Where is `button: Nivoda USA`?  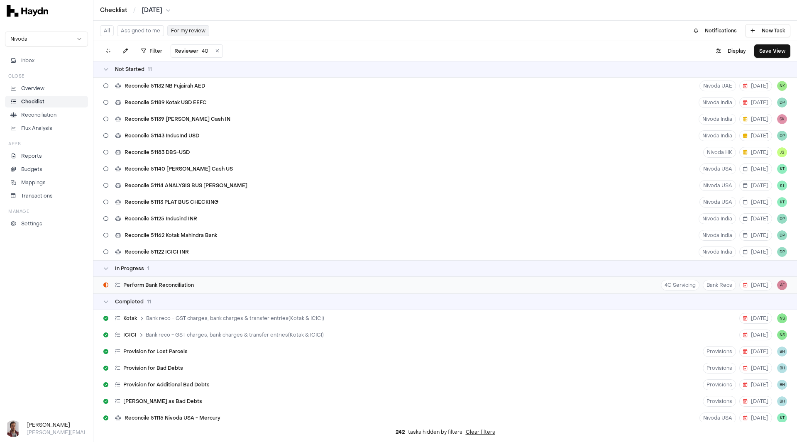 button: Nivoda USA is located at coordinates (718, 418).